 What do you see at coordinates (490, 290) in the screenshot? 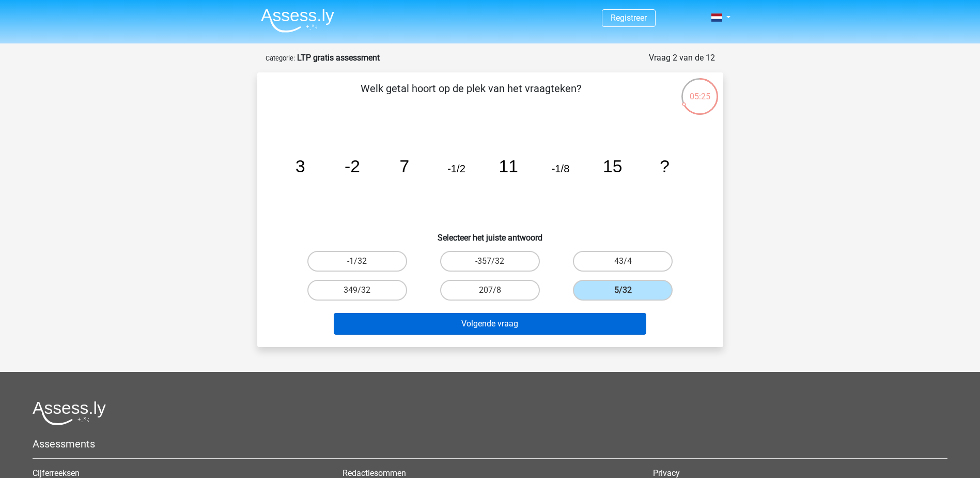
I see `label: 207/8` at bounding box center [490, 290].